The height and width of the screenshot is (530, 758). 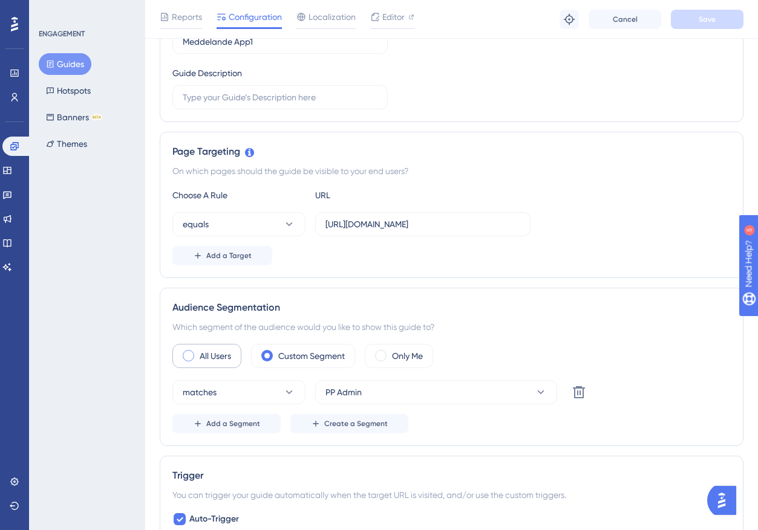 What do you see at coordinates (423, 224) in the screenshot?
I see `input: yourwebsite.com/path` at bounding box center [423, 224].